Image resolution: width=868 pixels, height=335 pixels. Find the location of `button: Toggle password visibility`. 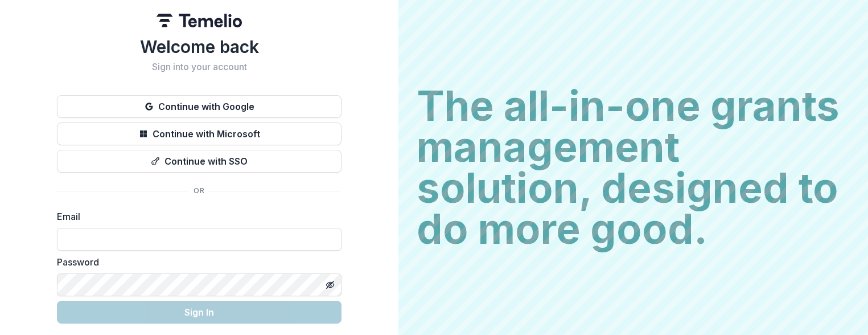

button: Toggle password visibility is located at coordinates (330, 285).